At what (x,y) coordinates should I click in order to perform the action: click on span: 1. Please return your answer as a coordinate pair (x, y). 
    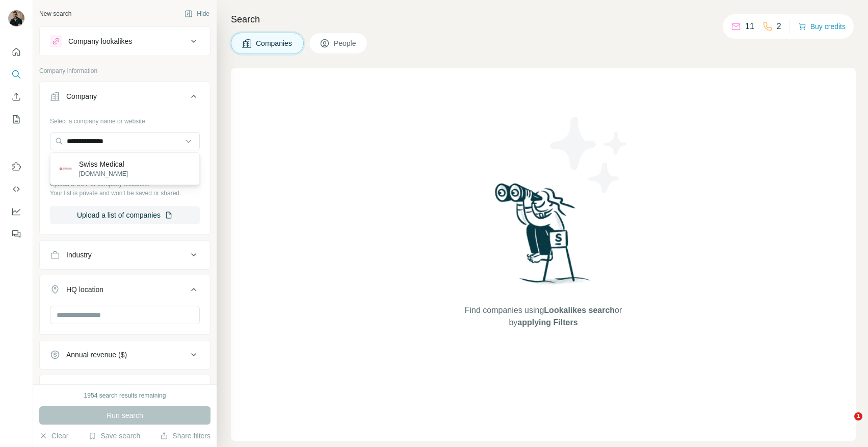
    Looking at the image, I should click on (858, 417).